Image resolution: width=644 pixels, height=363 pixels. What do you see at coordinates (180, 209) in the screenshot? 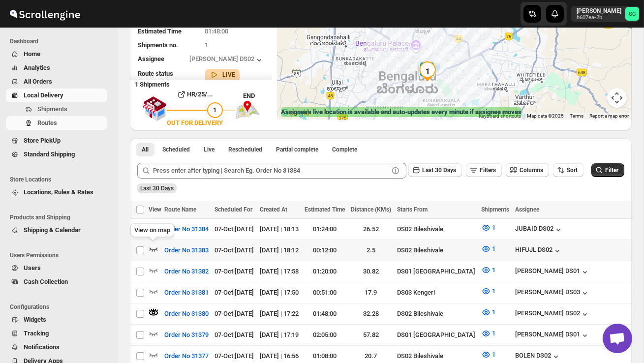
I see `span: Route Name` at bounding box center [180, 209].